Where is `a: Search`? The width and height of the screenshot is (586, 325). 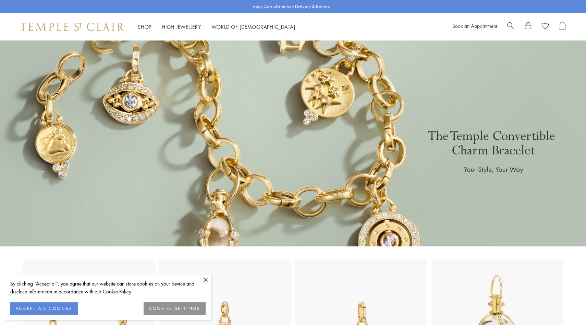 a: Search is located at coordinates (511, 27).